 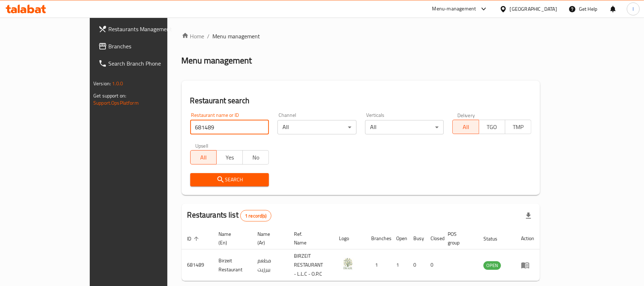 I want to click on span: Search Branch Phone, so click(x=150, y=64).